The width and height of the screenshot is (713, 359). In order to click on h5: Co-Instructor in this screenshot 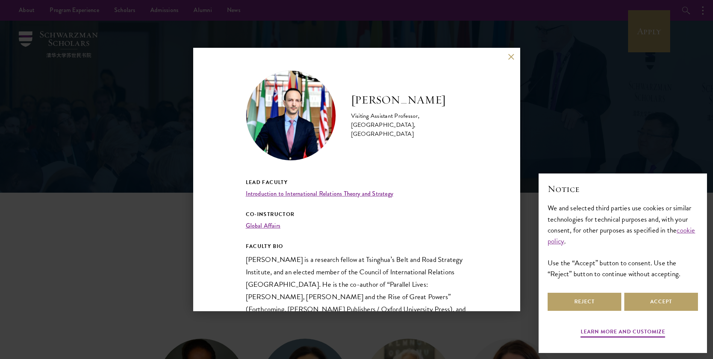, I will do `click(357, 214)`.